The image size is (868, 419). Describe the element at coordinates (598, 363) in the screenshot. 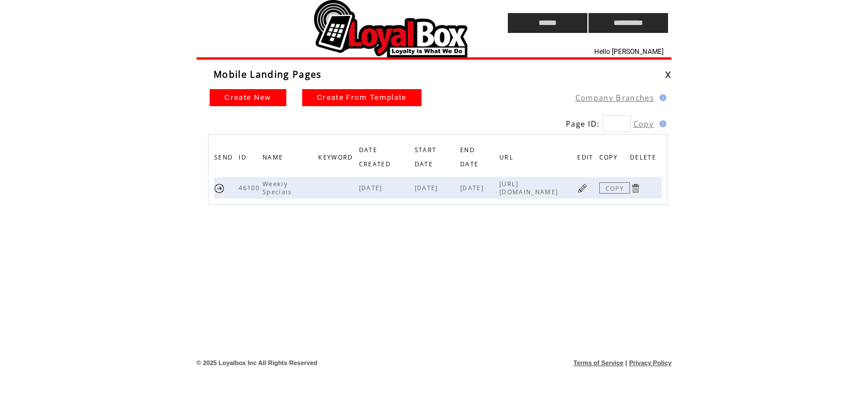

I see `a: Terms of Service` at that location.